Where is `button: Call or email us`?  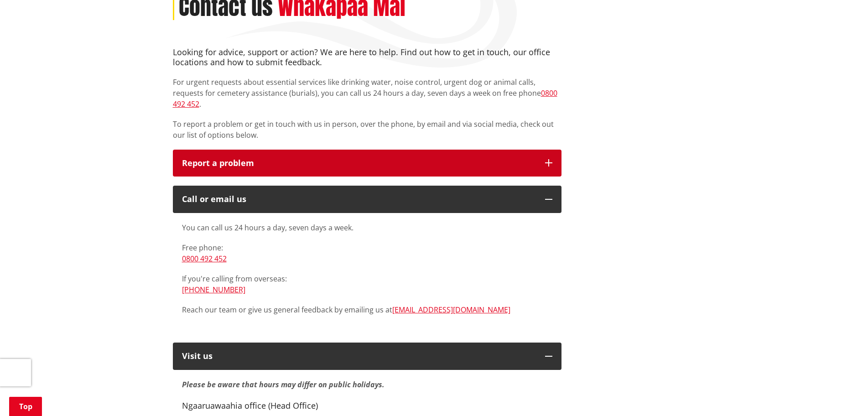
button: Call or email us is located at coordinates (367, 200).